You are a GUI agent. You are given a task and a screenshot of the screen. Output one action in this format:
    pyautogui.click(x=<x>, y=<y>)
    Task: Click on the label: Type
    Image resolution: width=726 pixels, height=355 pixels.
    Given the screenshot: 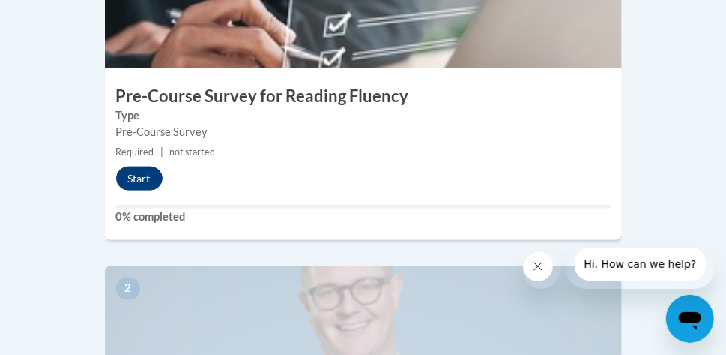 What is the action you would take?
    pyautogui.click(x=364, y=115)
    